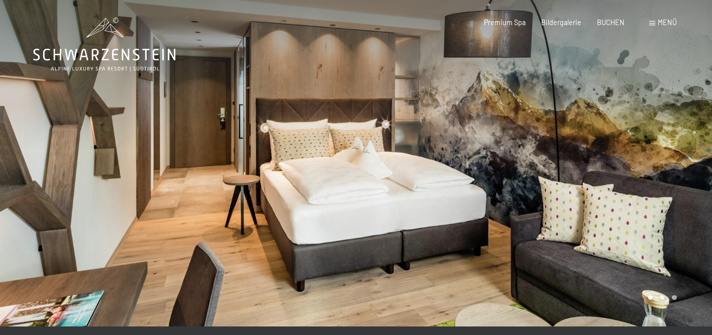  What do you see at coordinates (667, 22) in the screenshot?
I see `span: Menü` at bounding box center [667, 22].